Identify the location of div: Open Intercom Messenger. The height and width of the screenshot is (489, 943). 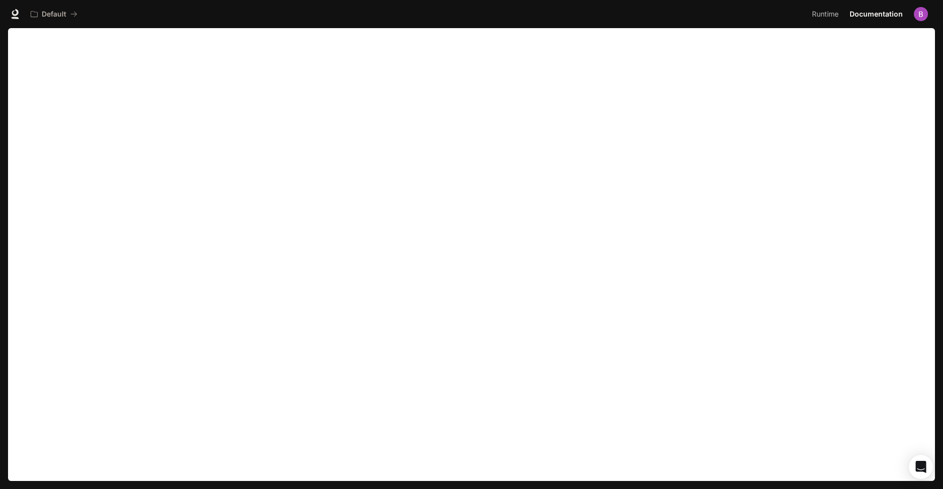
(921, 467).